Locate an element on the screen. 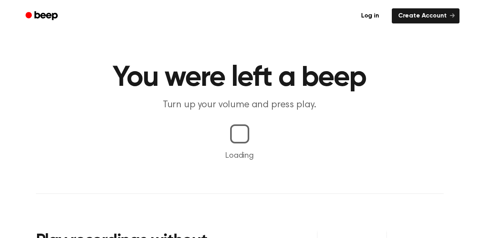 Image resolution: width=479 pixels, height=238 pixels. p: Turn up your volume and press play. is located at coordinates (240, 105).